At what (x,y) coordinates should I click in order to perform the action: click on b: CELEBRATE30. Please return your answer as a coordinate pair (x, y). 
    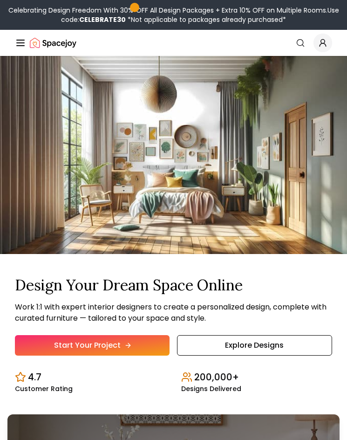
    Looking at the image, I should click on (102, 20).